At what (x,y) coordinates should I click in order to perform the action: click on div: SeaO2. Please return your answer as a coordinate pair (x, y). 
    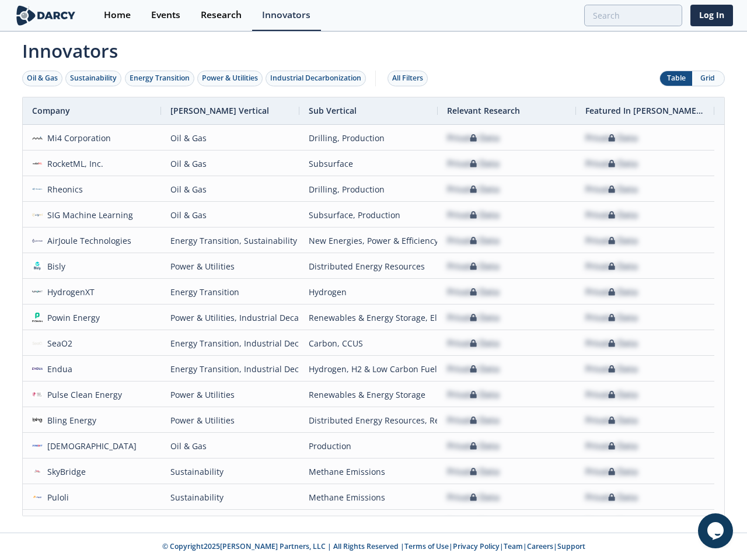
    Looking at the image, I should click on (58, 343).